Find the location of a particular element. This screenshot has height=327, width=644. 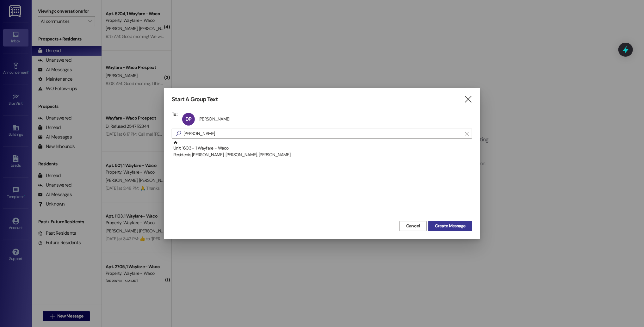

h3: Start A Group Text is located at coordinates (195, 99).